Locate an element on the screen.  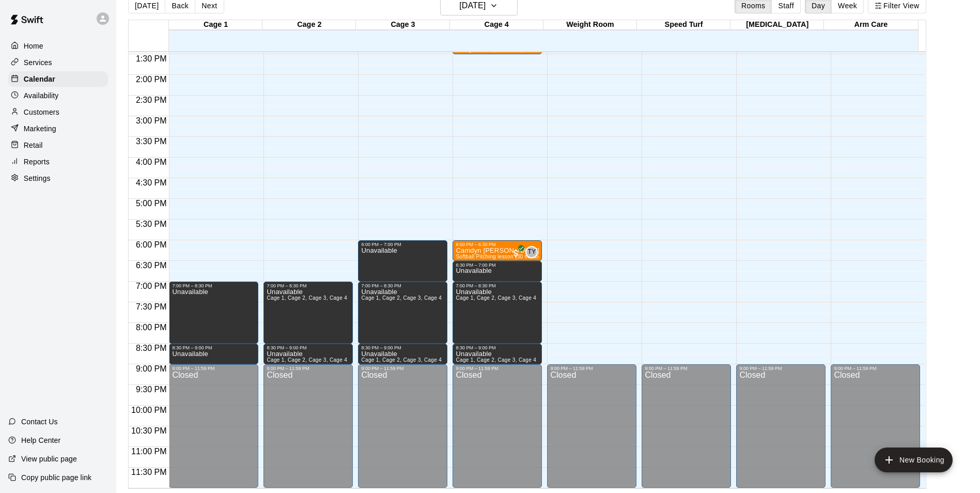
a: Availability is located at coordinates (58, 96).